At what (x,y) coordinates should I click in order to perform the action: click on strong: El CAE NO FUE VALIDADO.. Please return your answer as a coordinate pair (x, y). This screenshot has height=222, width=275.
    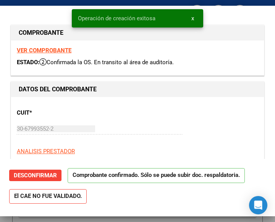
    Looking at the image, I should click on (48, 196).